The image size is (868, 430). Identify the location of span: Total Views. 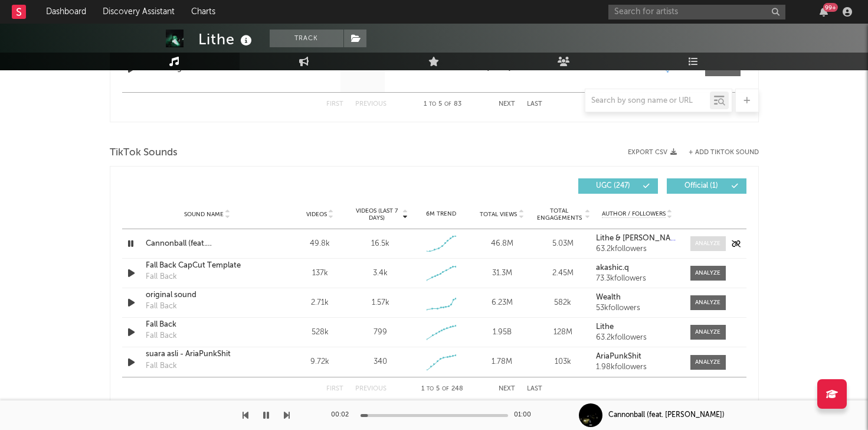
(499, 214).